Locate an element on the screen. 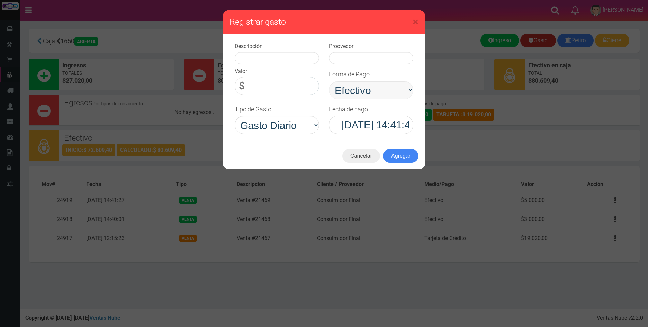 Image resolution: width=648 pixels, height=327 pixels. button: Cancelar is located at coordinates (361, 156).